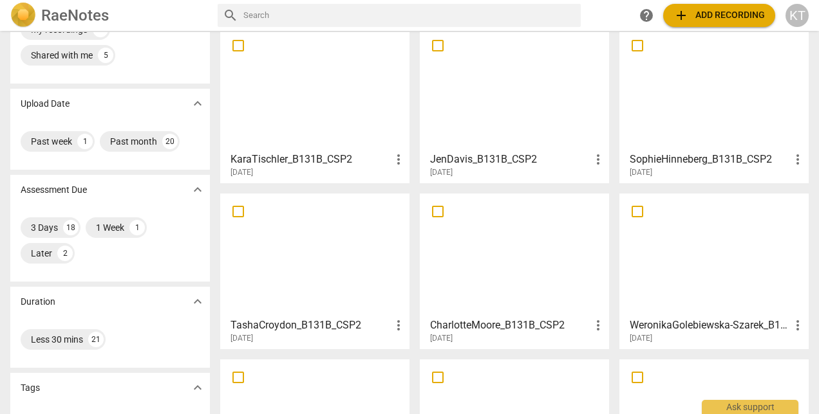  Describe the element at coordinates (310, 326) in the screenshot. I see `h3: TashaCroydon_B131B_CSP2` at that location.